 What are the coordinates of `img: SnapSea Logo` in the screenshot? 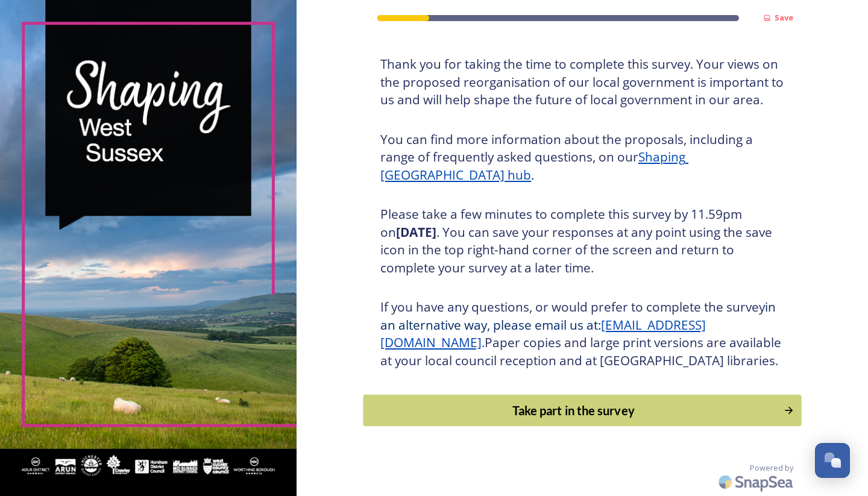 It's located at (757, 481).